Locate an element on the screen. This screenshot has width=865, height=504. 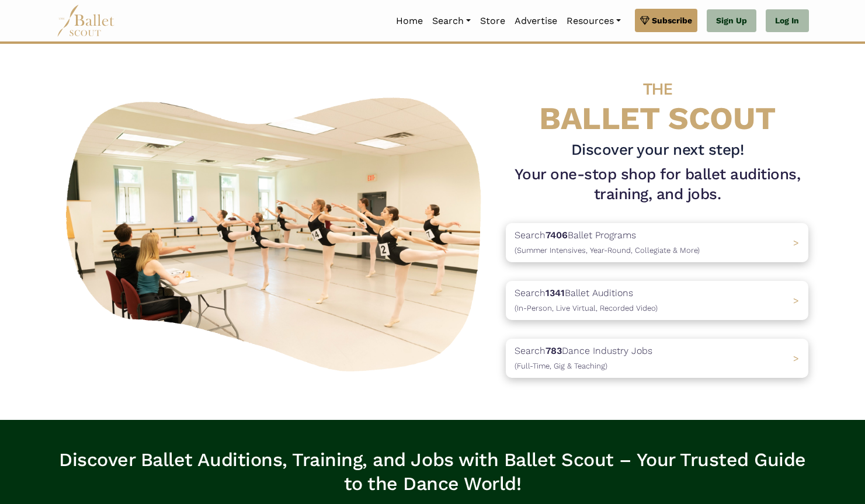
b: 7406 is located at coordinates (557, 235).